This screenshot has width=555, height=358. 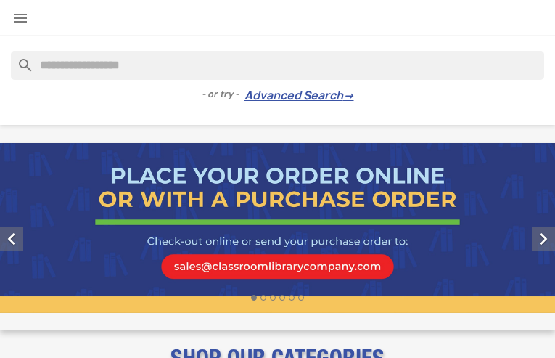 I want to click on input: Search, so click(x=277, y=65).